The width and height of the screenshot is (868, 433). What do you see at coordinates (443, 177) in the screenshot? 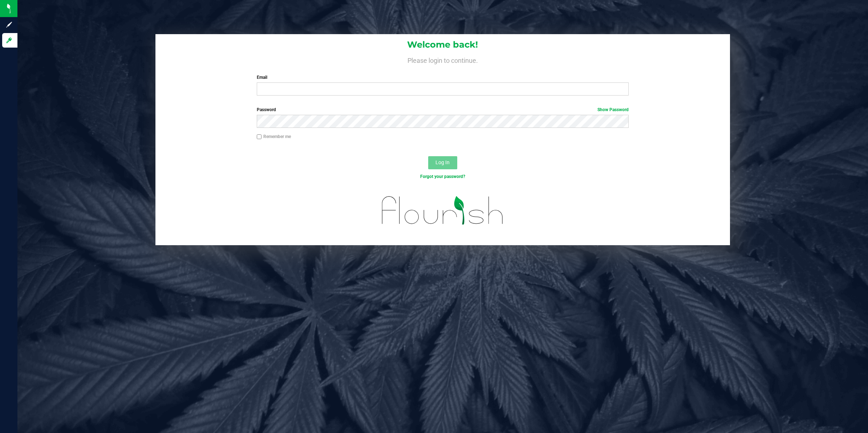
I see `a: Forgot your password?` at bounding box center [443, 177].